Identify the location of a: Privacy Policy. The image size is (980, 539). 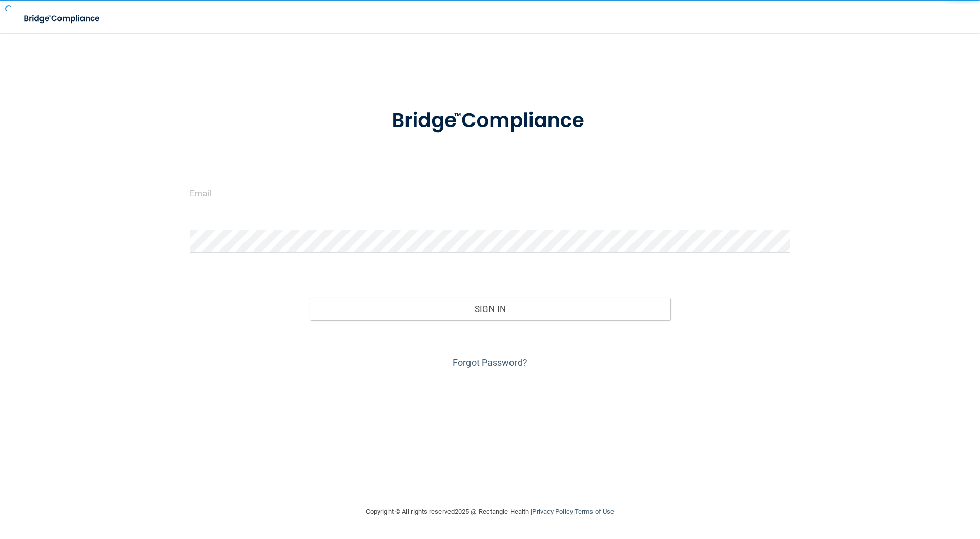
(552, 512).